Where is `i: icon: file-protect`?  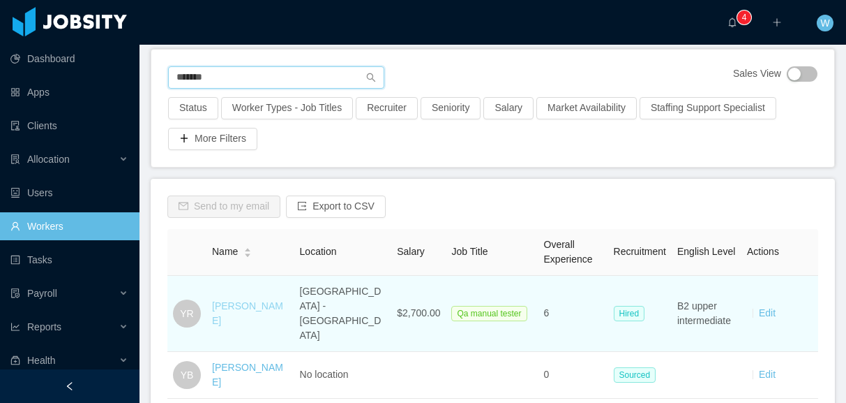 i: icon: file-protect is located at coordinates (15, 293).